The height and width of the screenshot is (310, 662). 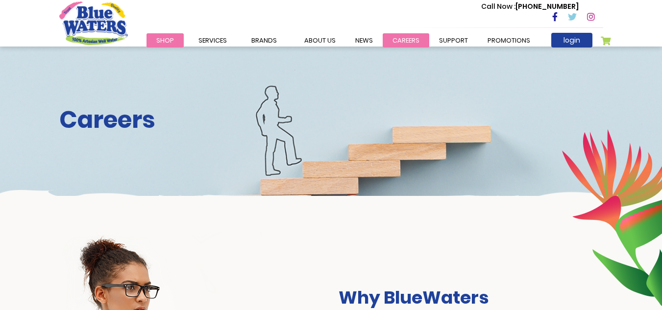 What do you see at coordinates (471, 297) in the screenshot?
I see `h3: Why BlueWaters` at bounding box center [471, 297].